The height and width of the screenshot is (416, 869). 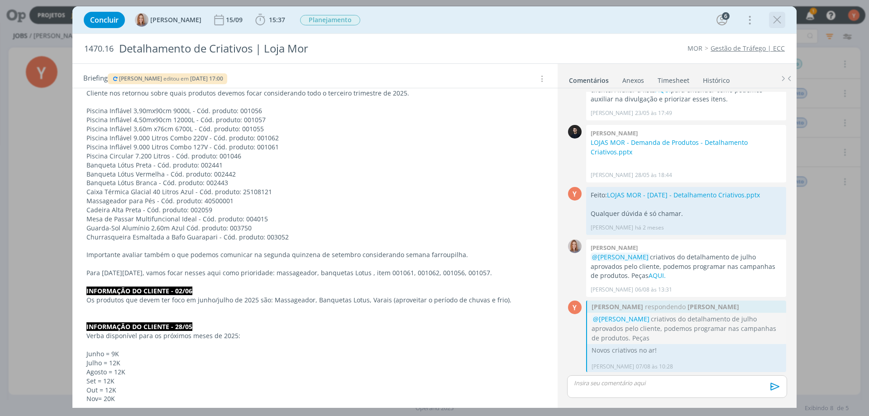 I want to click on div: Detalhamento de Criativos | Loja Mor, so click(x=302, y=48).